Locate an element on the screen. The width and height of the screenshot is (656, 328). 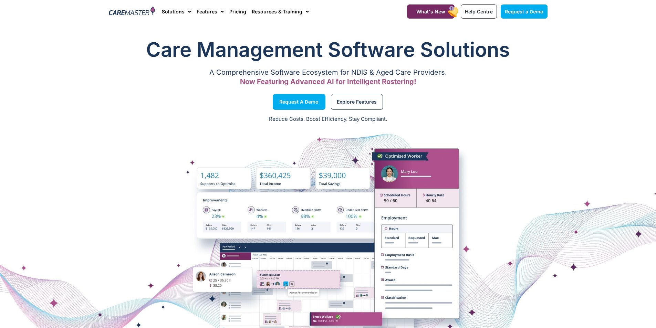
span: Explore Features is located at coordinates (357, 102).